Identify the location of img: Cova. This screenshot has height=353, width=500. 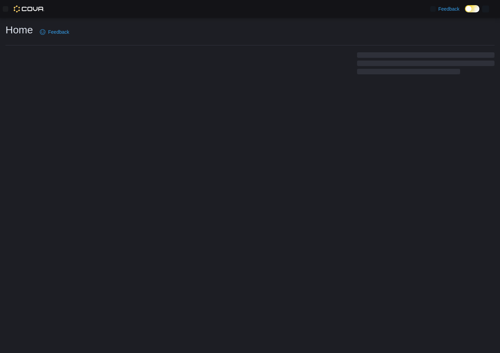
(29, 9).